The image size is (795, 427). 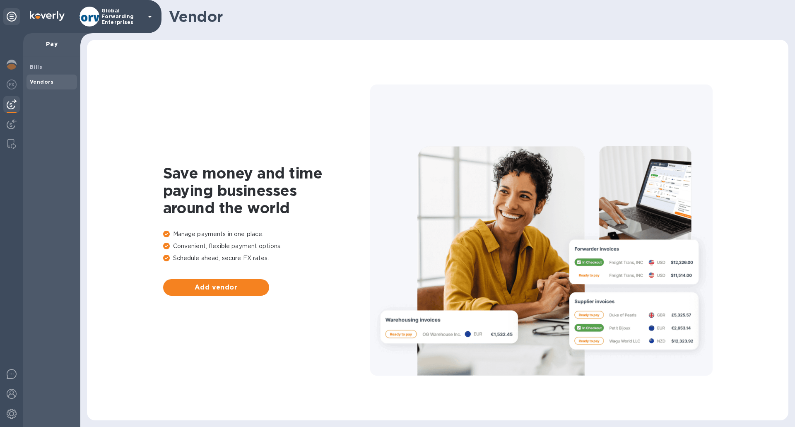 What do you see at coordinates (36, 67) in the screenshot?
I see `b: Bills` at bounding box center [36, 67].